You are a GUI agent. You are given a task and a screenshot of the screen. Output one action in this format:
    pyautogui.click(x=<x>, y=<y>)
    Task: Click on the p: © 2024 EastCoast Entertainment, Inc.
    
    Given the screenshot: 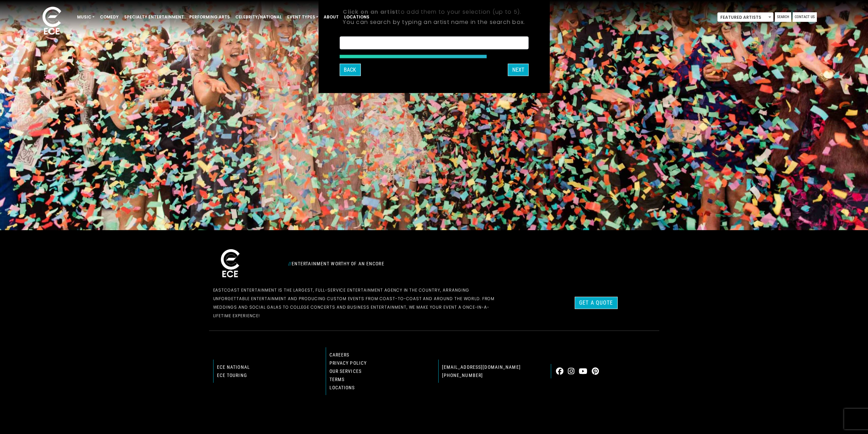 What is the action you would take?
    pyautogui.click(x=434, y=415)
    